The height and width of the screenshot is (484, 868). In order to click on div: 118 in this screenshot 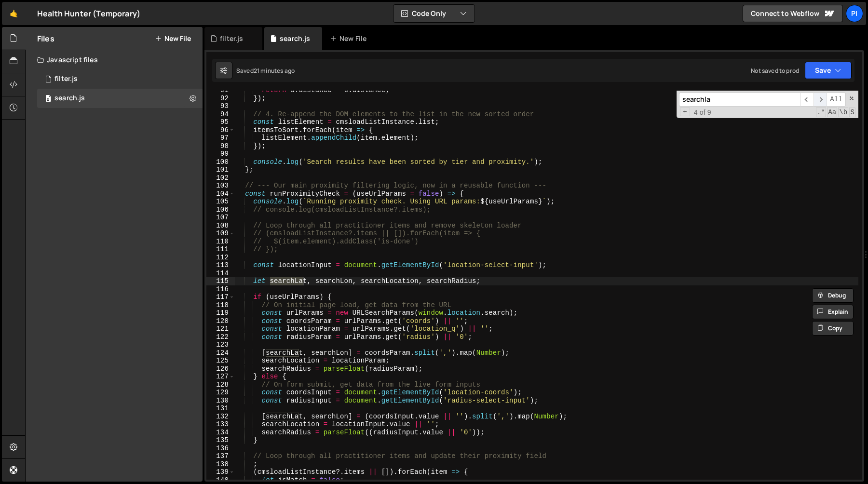, I will do `click(220, 305)`.